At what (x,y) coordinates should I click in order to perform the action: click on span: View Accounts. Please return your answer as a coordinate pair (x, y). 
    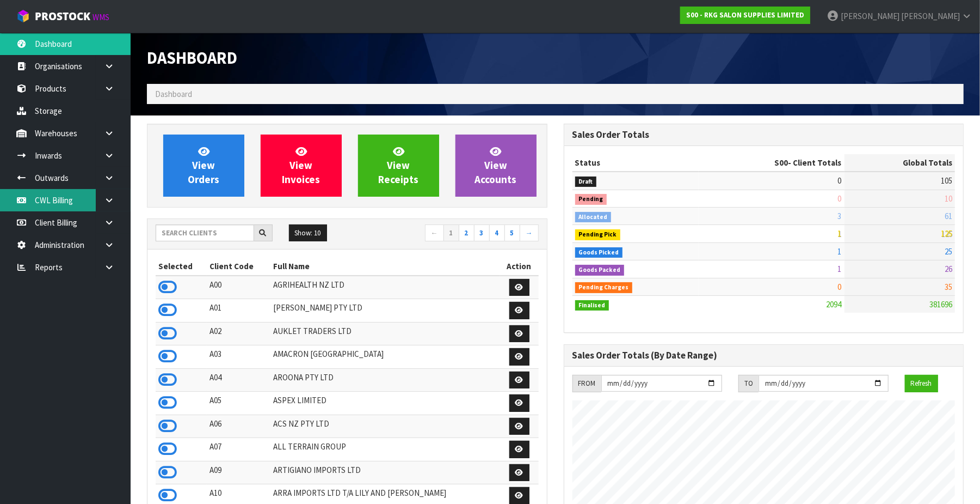
    Looking at the image, I should click on (496, 165).